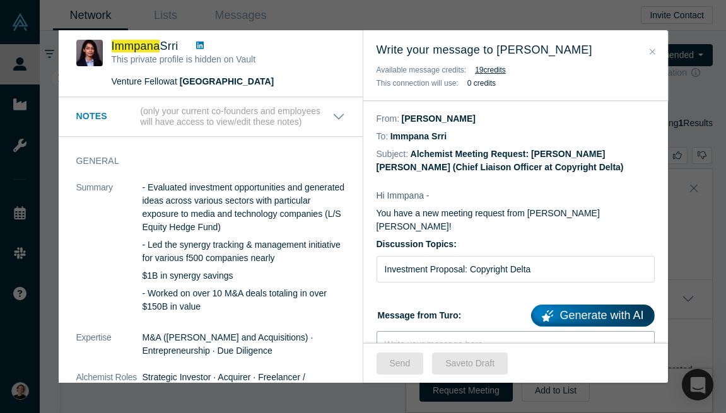  What do you see at coordinates (243, 384) in the screenshot?
I see `dd: Strategic Investor · Acquirer · Freelancer / Consultant · Channel Partner` at bounding box center [243, 384].